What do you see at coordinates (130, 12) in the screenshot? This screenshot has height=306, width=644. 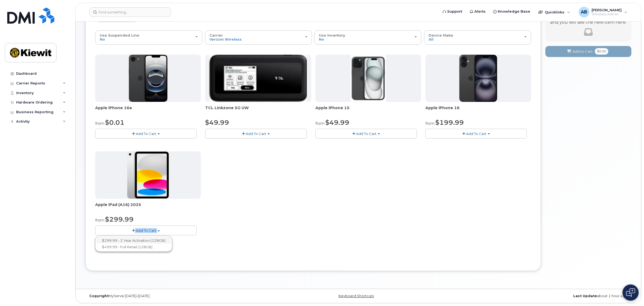 I see `input: Find something...` at bounding box center [130, 12].